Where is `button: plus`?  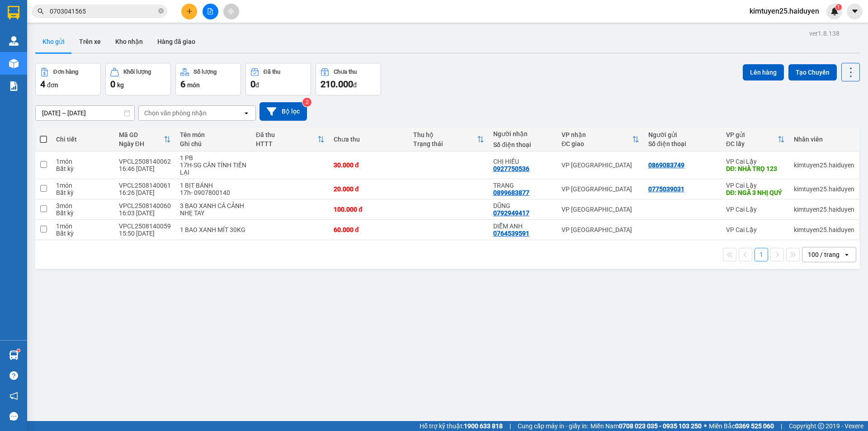 button: plus is located at coordinates (189, 12).